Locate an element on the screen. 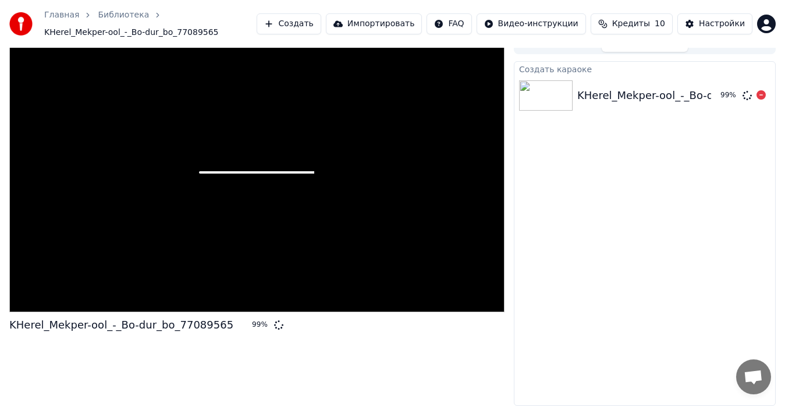 This screenshot has width=785, height=406. div: KHerel_Mekper-ool_-_Bo-dur_bo_77089565 is located at coordinates (121, 325).